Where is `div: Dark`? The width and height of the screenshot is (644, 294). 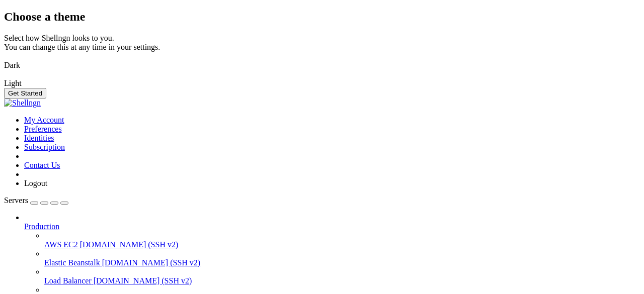
div: Dark is located at coordinates (322, 66).